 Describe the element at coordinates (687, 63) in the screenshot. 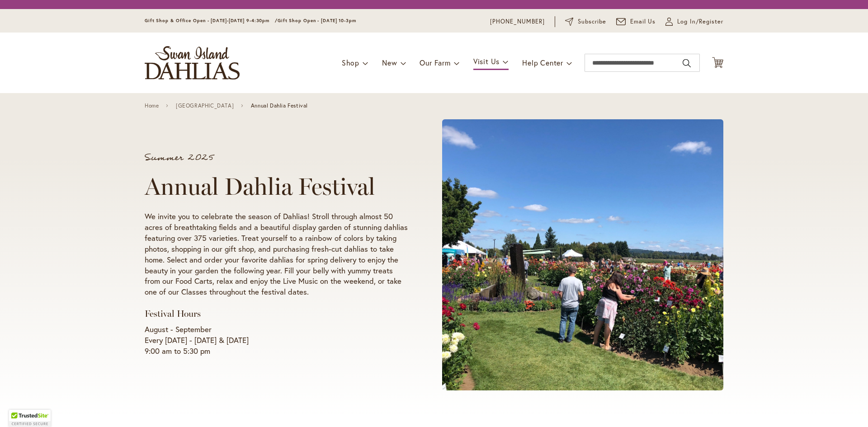

I see `button: Search` at that location.